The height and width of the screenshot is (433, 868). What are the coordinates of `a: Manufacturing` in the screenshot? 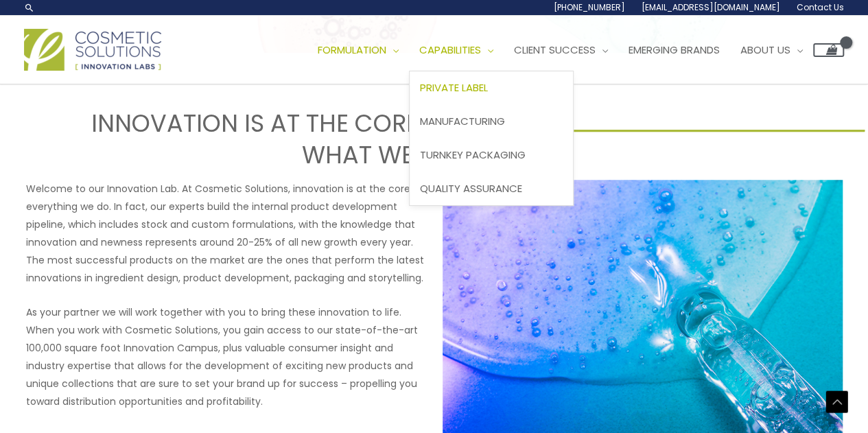 It's located at (491, 122).